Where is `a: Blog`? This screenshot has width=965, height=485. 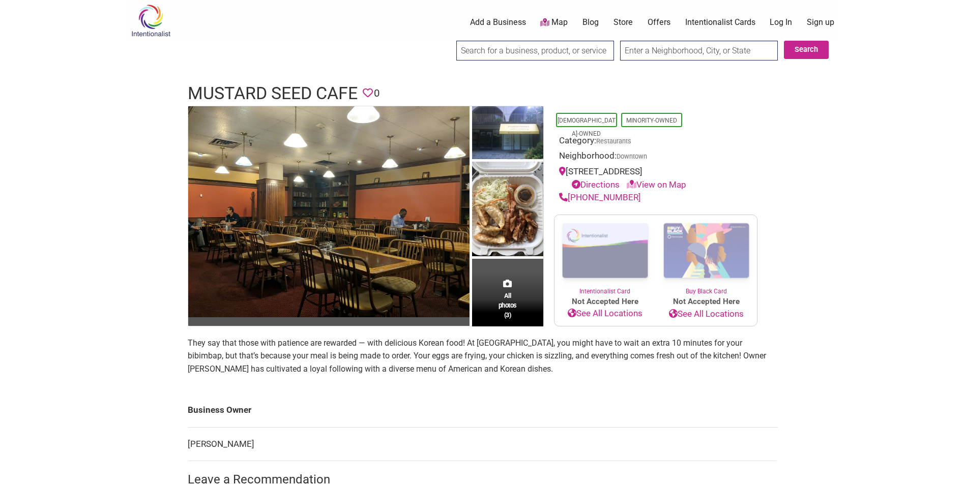
a: Blog is located at coordinates (591, 22).